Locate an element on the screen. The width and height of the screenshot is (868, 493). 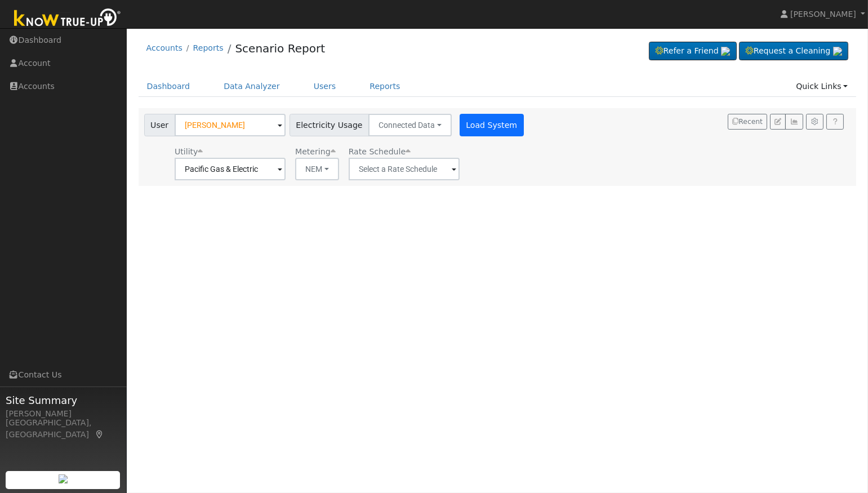
input: Select a Rate Schedule is located at coordinates (404, 169).